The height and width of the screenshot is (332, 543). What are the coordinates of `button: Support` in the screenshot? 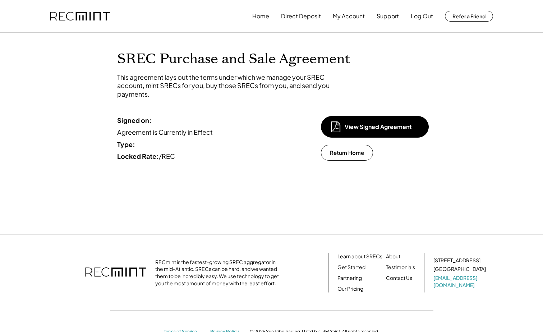 It's located at (388, 16).